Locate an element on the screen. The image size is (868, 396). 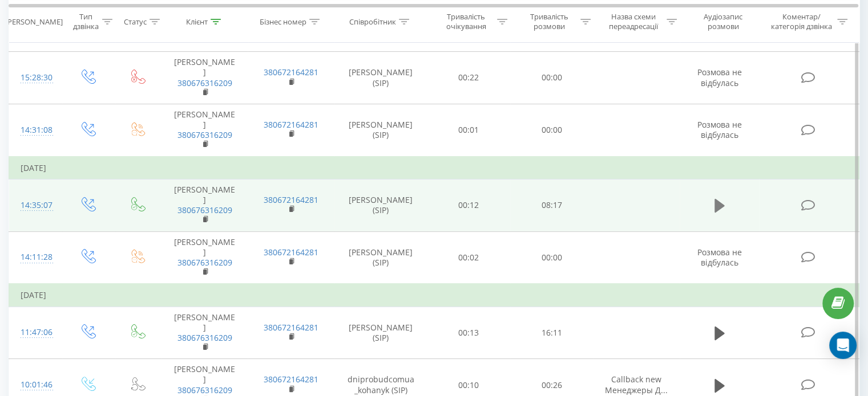
div: Тривалість розмови is located at coordinates (549, 21).